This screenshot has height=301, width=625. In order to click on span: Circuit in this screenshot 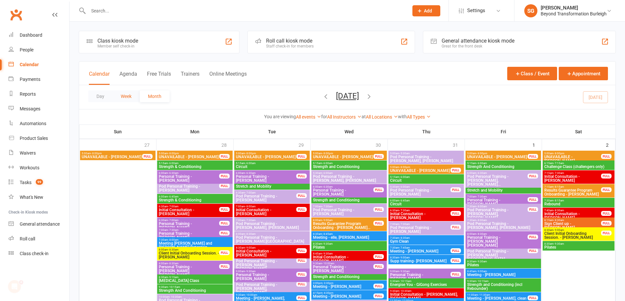, I will do `click(426, 181)`.